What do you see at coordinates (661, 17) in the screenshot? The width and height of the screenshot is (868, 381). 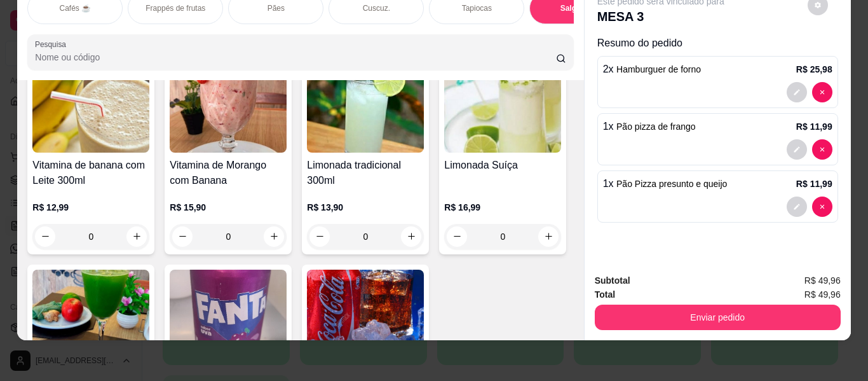 I see `p: MESA 3` at bounding box center [661, 17].